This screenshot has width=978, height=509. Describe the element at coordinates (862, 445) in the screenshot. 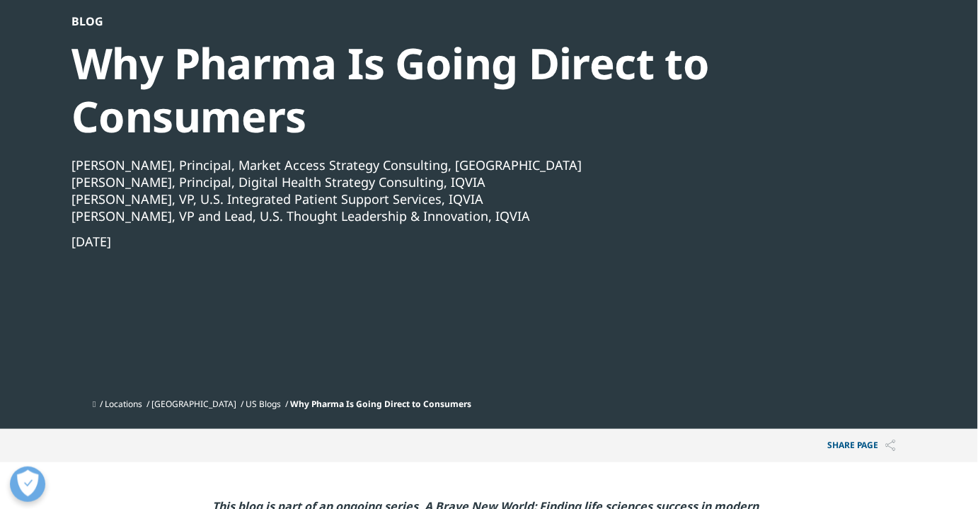

I see `button: Share PAGEShare PAGE` at that location.